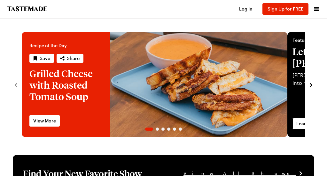 The image size is (327, 176). Describe the element at coordinates (149, 129) in the screenshot. I see `span: Go to slide 1` at that location.